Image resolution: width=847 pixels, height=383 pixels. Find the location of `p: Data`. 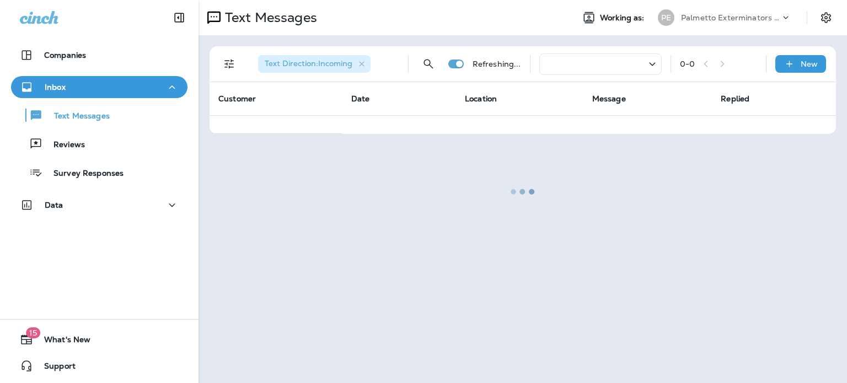

p: Data is located at coordinates (54, 205).